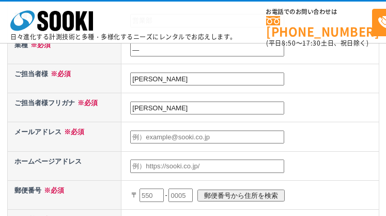 The width and height of the screenshot is (386, 216). Describe the element at coordinates (64, 136) in the screenshot. I see `th: メールアドレス` at that location.